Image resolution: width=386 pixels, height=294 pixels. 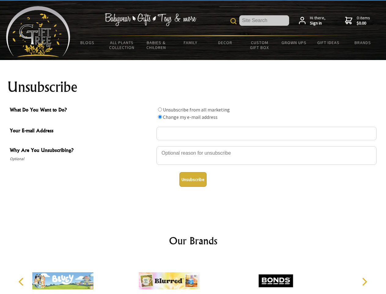 What do you see at coordinates (196, 110) in the screenshot?
I see `label: Unsubscribe from all marketing` at bounding box center [196, 110].